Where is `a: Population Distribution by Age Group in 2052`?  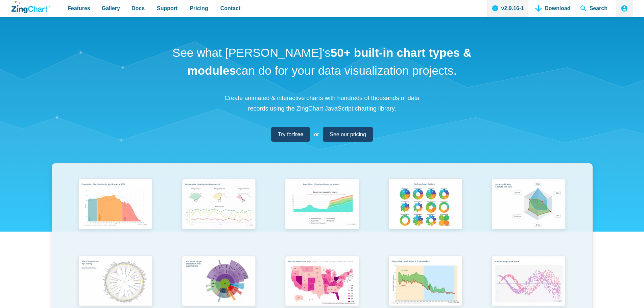 a: Population Distribution by Age Group in 2052 is located at coordinates (115, 214).